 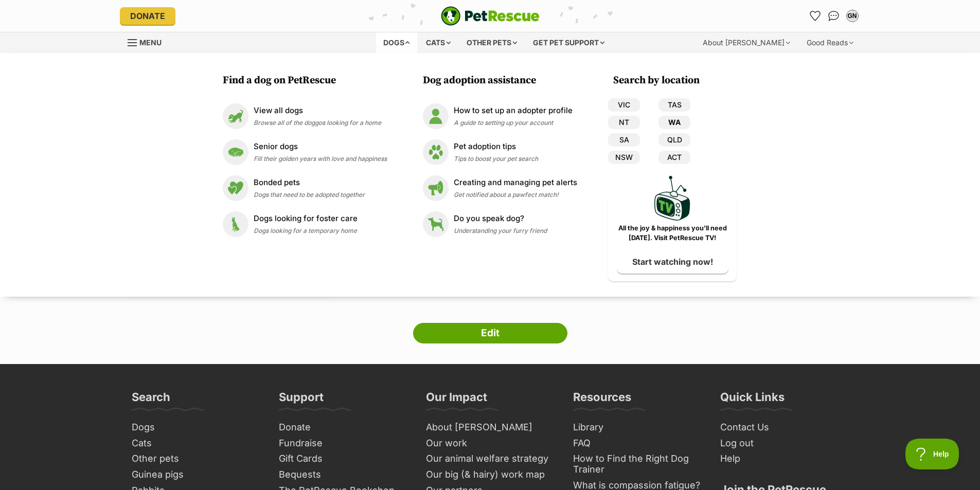 I want to click on h3: Find a dog on PetRescue, so click(x=307, y=81).